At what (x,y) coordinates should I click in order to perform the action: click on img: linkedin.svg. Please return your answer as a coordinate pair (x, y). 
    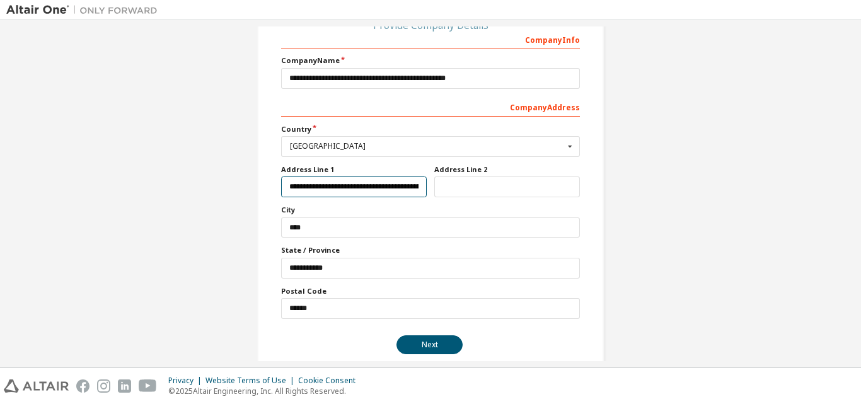
    Looking at the image, I should click on (124, 386).